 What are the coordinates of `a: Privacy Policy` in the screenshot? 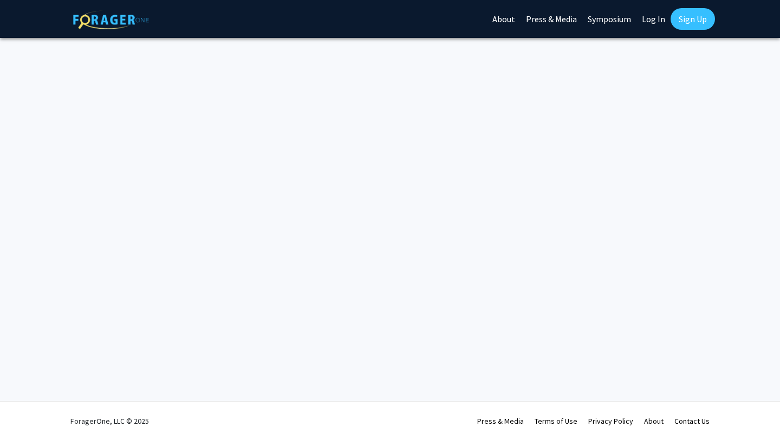 It's located at (611, 421).